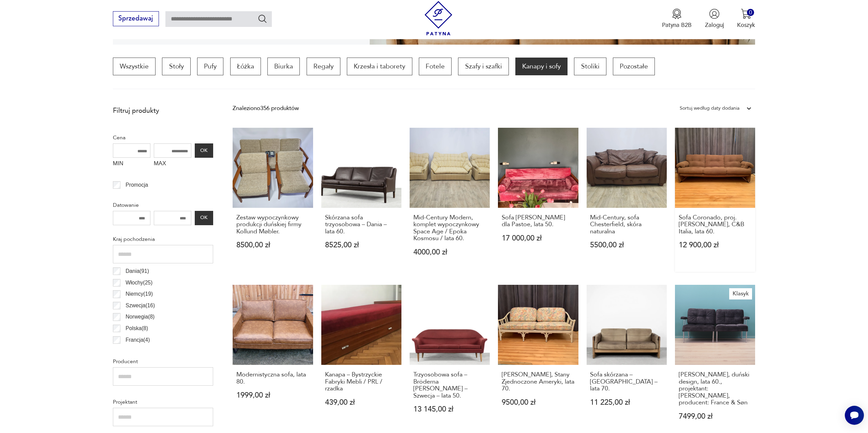 This screenshot has width=868, height=433. I want to click on a: Wszystkie, so click(134, 66).